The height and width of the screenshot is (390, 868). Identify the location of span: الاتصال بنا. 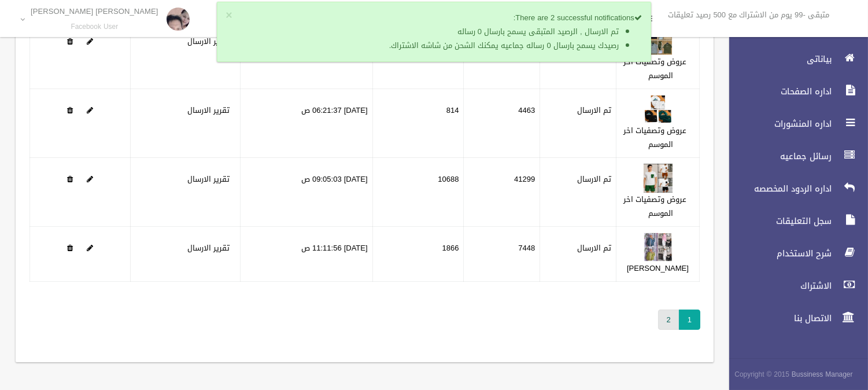
(777, 318).